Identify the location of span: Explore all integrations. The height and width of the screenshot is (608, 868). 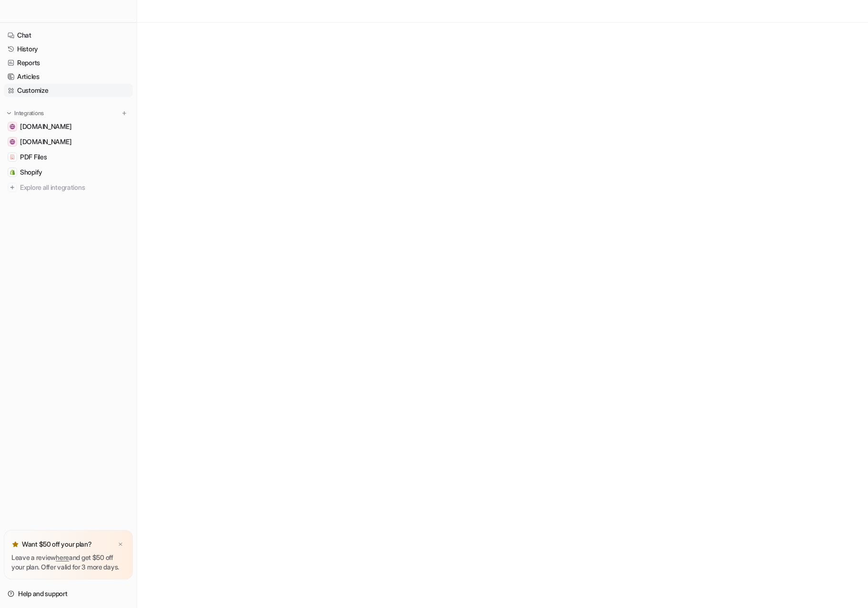
(74, 187).